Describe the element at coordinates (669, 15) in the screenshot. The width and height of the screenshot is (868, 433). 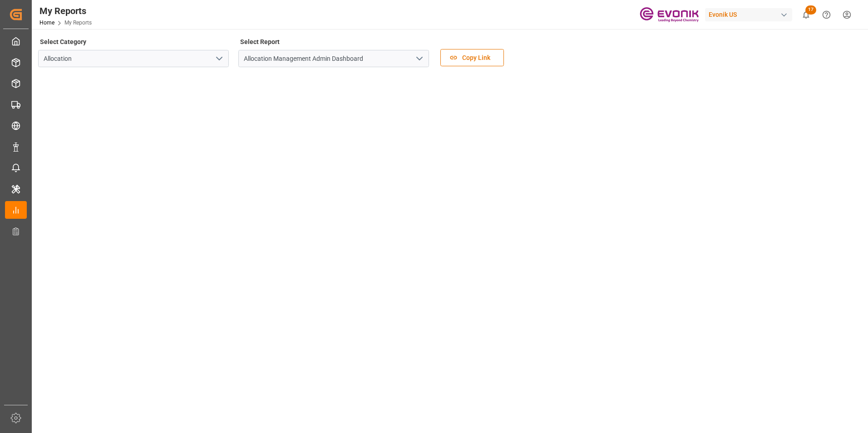
I see `img: Evonik-brand-mark-Deep-Purple-RGB.jpeg_1700498283.jpeg` at that location.